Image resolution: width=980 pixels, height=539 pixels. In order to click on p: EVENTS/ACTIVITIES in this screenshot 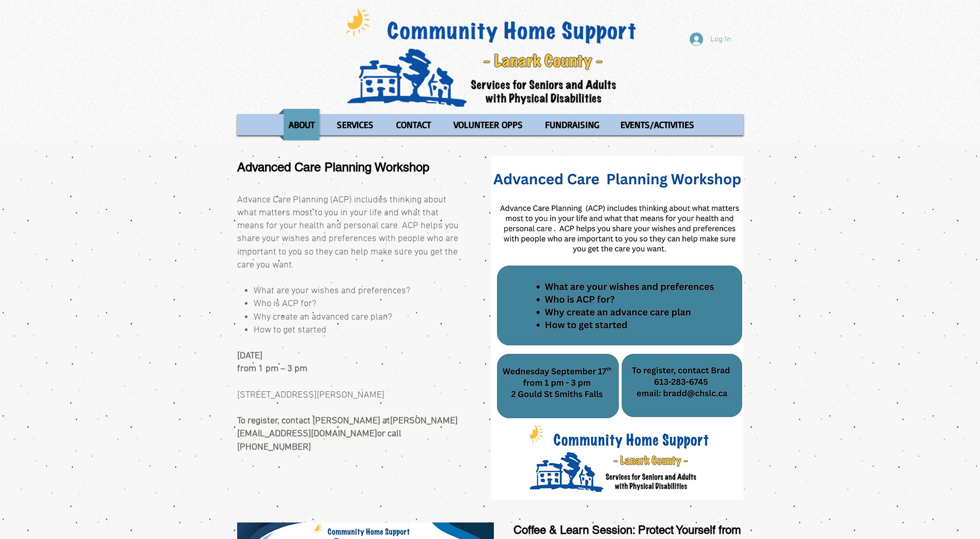, I will do `click(657, 124)`.